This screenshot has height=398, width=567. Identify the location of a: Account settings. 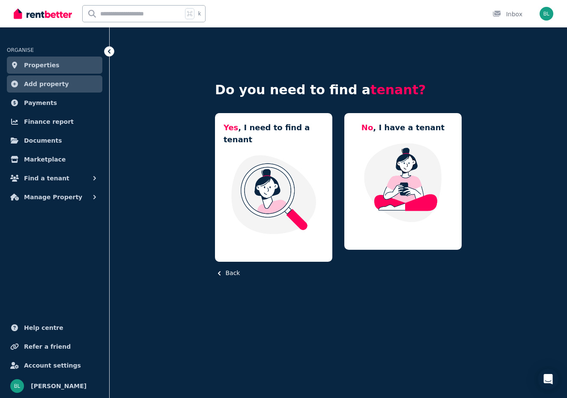
(54, 365).